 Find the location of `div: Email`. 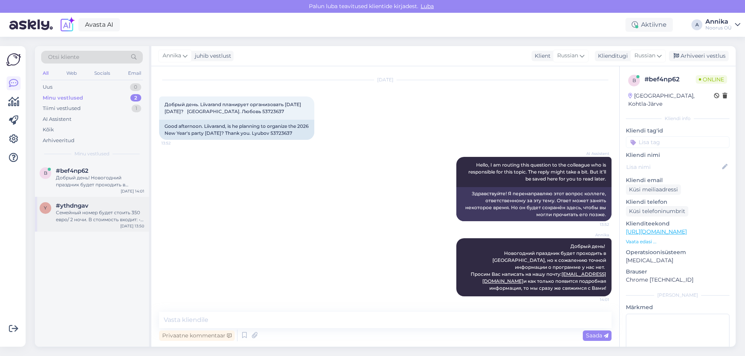

div: Email is located at coordinates (135, 73).